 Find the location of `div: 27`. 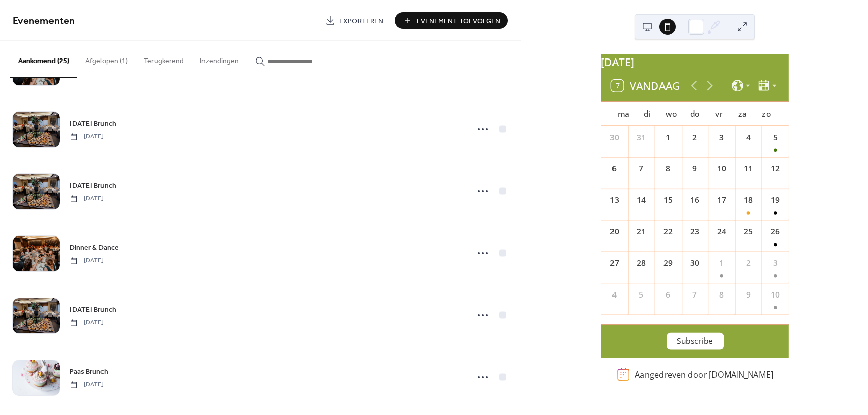

div: 27 is located at coordinates (614, 263).